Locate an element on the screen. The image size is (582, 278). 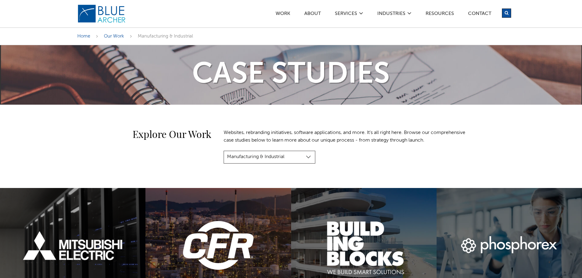
a: Work is located at coordinates (283, 14).